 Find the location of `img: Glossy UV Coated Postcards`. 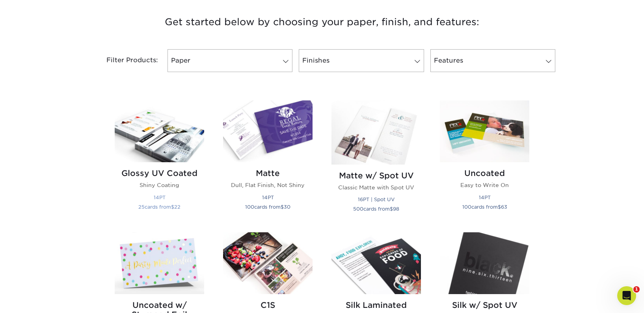

img: Glossy UV Coated Postcards is located at coordinates (160, 131).